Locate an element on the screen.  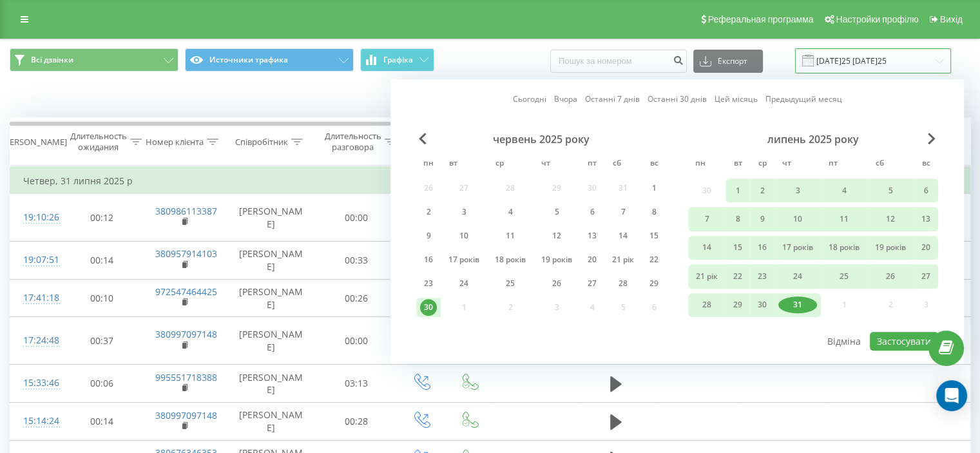
font: 21 рік is located at coordinates (623, 259).